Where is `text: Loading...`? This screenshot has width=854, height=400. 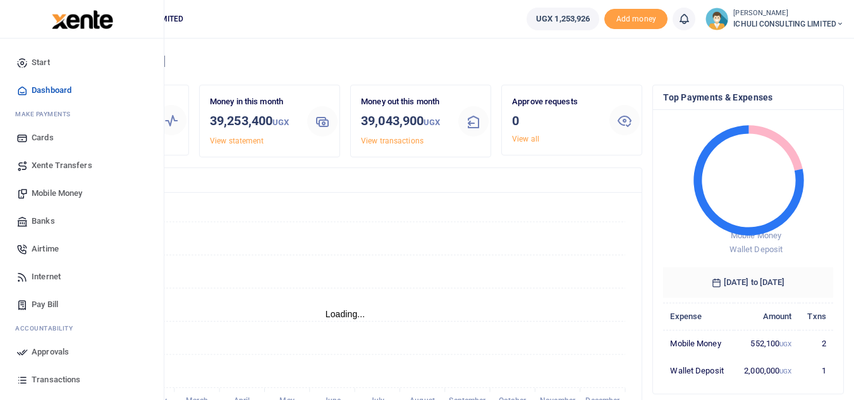 text: Loading... is located at coordinates (345, 314).